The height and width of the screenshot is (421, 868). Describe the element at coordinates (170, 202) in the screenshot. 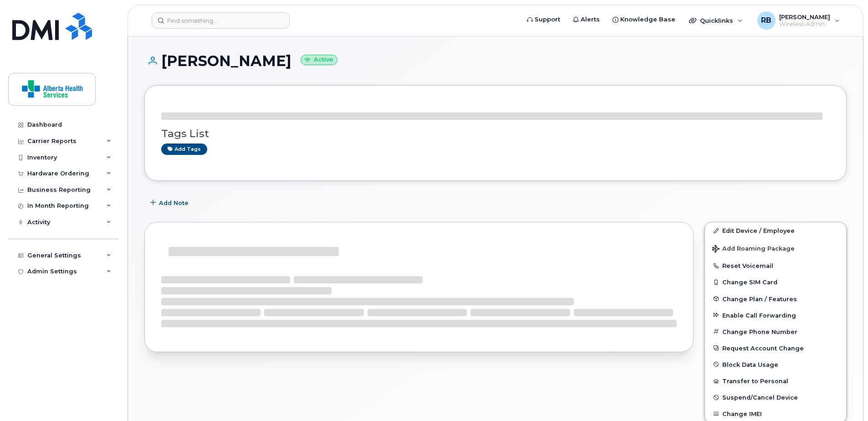

I see `button: Add Note` at that location.